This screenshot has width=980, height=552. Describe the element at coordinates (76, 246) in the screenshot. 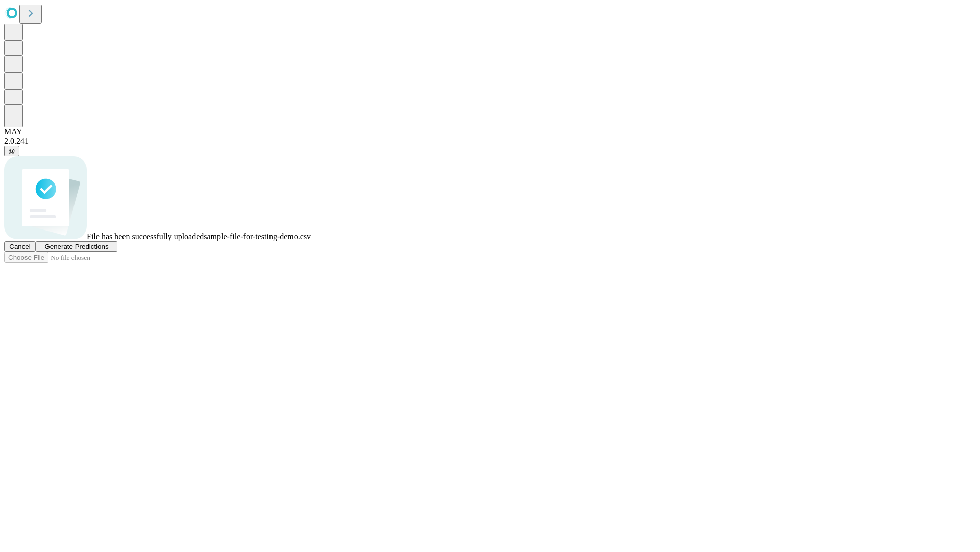

I see `button: Generate Predictions` at that location.